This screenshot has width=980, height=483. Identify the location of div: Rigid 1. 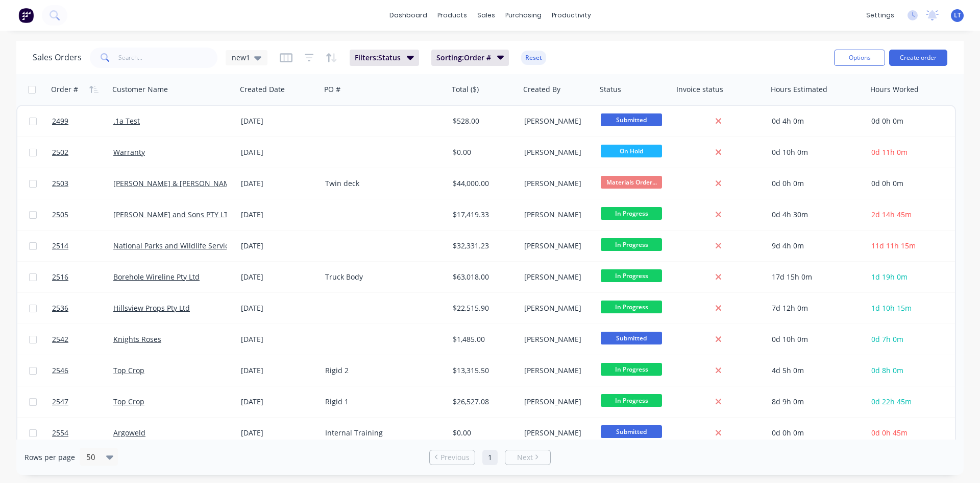
(382, 402).